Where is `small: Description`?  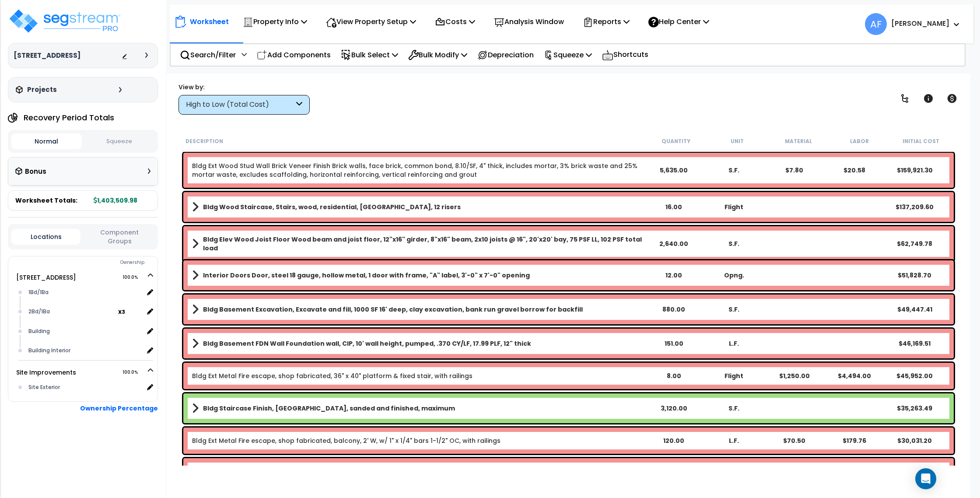
small: Description is located at coordinates (205, 141).